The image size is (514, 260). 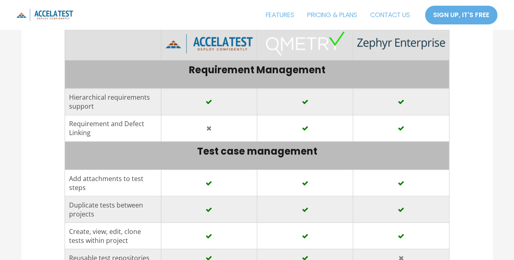 I want to click on h3: Requirement Management, so click(x=257, y=70).